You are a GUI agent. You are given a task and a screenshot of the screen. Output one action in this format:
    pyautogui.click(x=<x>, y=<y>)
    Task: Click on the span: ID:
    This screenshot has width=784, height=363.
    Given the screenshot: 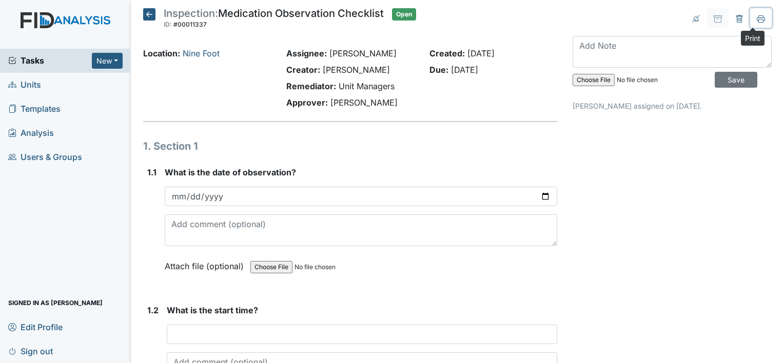 What is the action you would take?
    pyautogui.click(x=168, y=24)
    